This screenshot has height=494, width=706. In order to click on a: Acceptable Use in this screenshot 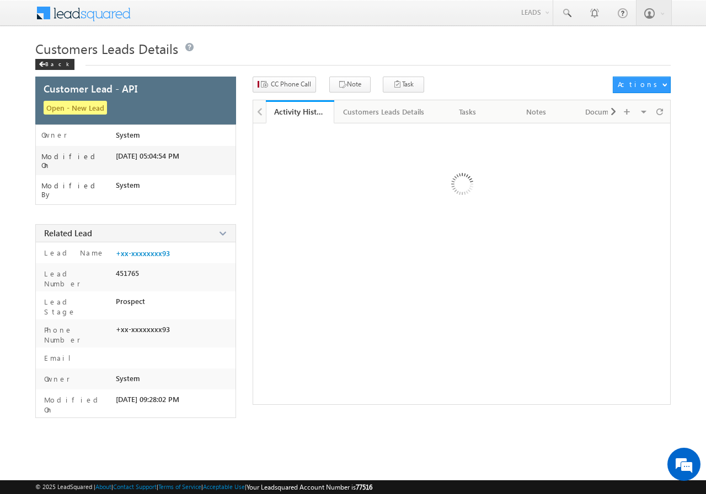, I will do `click(224, 487)`.